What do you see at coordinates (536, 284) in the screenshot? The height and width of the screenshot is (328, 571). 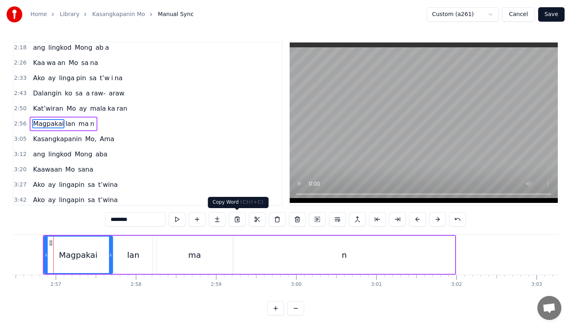 I see `div: 3:03` at bounding box center [536, 284].